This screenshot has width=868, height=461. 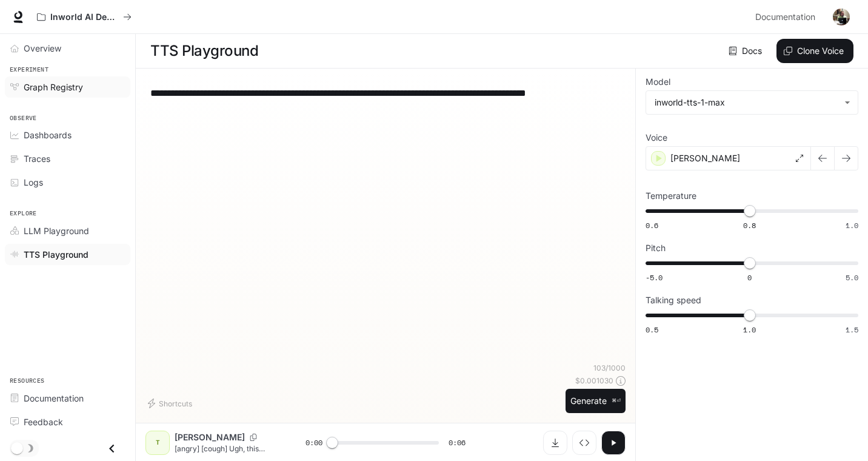 I want to click on a: LLM Playground, so click(x=67, y=231).